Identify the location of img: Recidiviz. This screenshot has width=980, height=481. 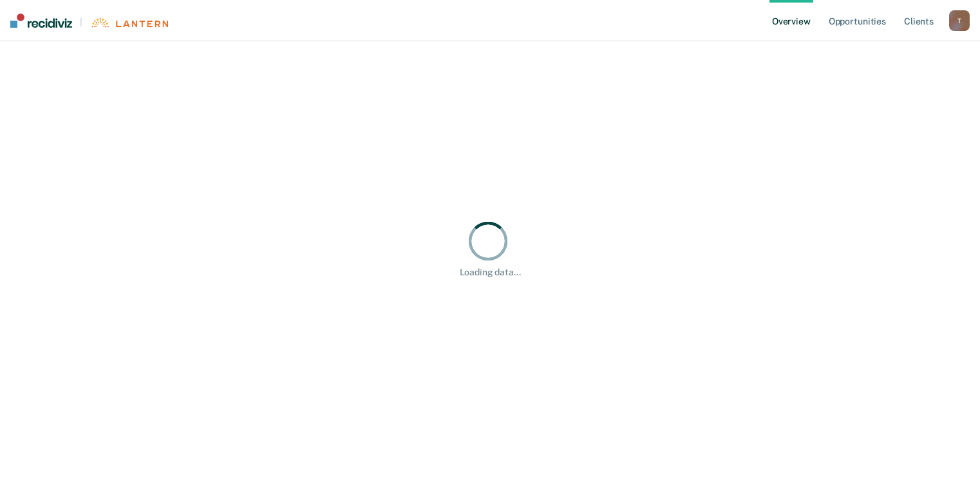
(41, 20).